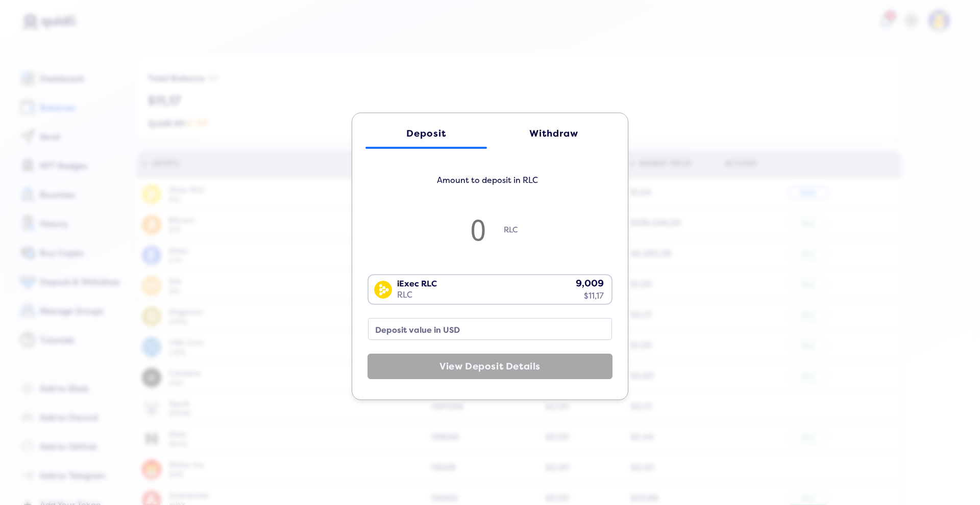  Describe the element at coordinates (554, 134) in the screenshot. I see `div: Withdraw` at that location.